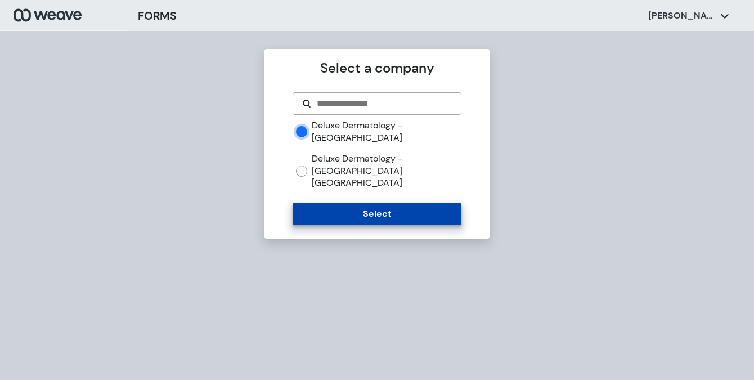 This screenshot has width=754, height=380. I want to click on p: Select a company, so click(376, 68).